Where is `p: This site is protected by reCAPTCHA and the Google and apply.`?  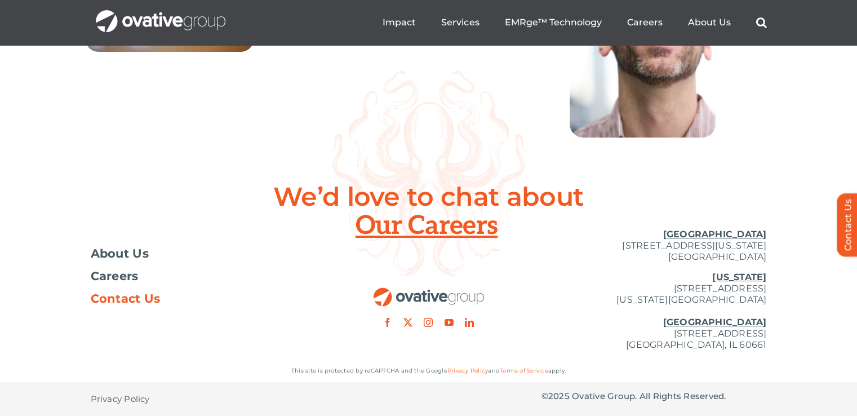
p: This site is protected by reCAPTCHA and the Google and apply. is located at coordinates (429, 371).